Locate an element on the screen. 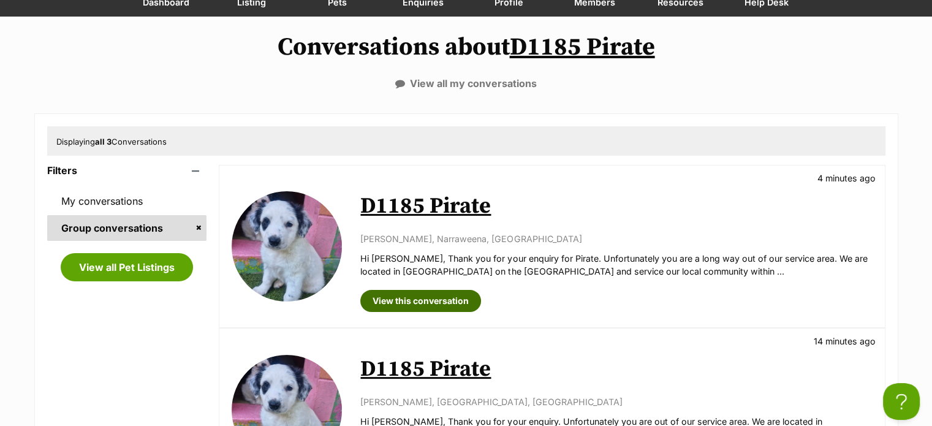 The width and height of the screenshot is (932, 426). a: View all Pet Listings is located at coordinates (127, 267).